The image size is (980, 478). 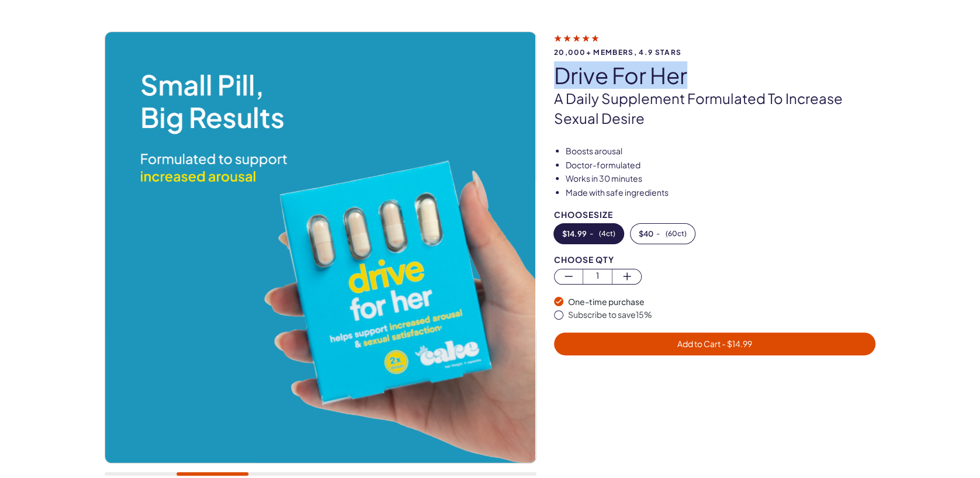 I want to click on li: Doctor-formulated, so click(x=720, y=166).